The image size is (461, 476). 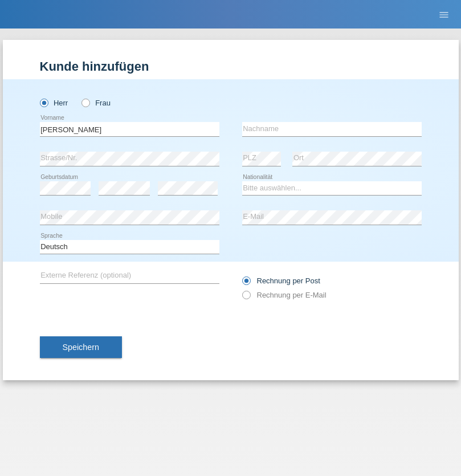 I want to click on h1: Kunde hinzufügen, so click(x=230, y=66).